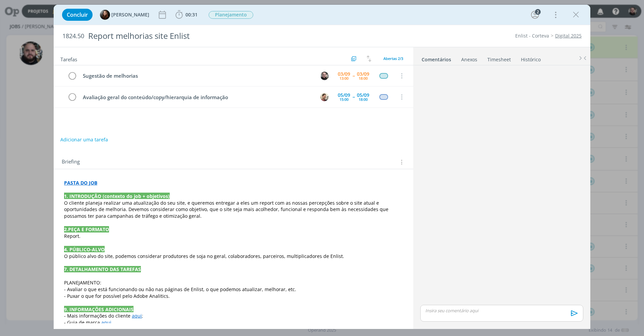 The image size is (644, 336). What do you see at coordinates (73, 36) in the screenshot?
I see `span: 1824.50` at bounding box center [73, 36].